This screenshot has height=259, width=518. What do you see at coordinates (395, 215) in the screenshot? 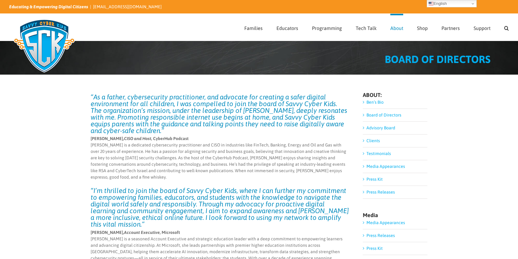
I see `h4: Media` at bounding box center [395, 215].